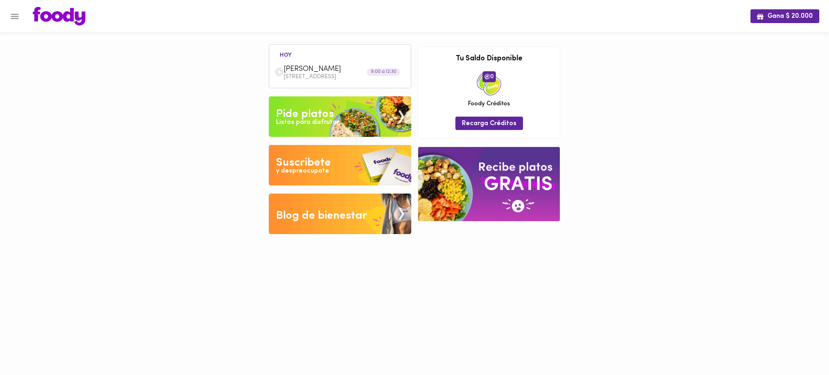 The image size is (829, 375). What do you see at coordinates (303, 171) in the screenshot?
I see `div: y despreocupate` at bounding box center [303, 171].